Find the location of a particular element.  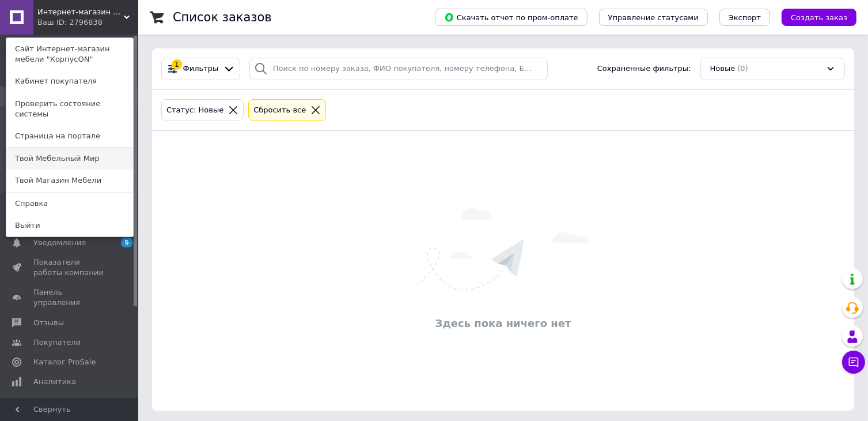

span: Каталог ProSale is located at coordinates (64, 362).